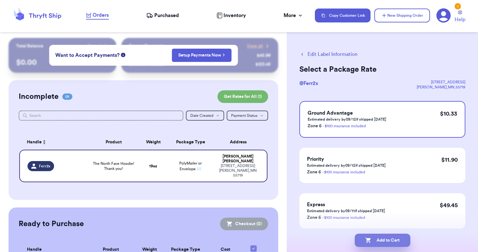  I want to click on a: Help, so click(460, 17).